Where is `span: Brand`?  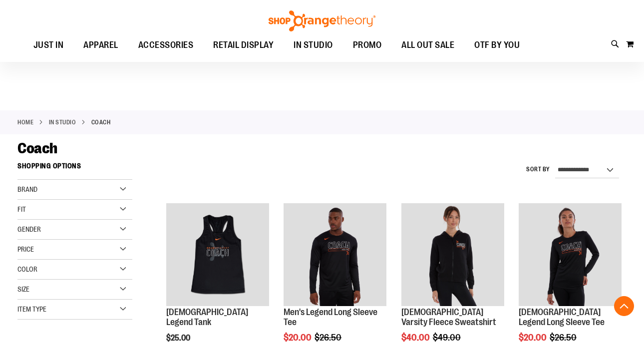
span: Brand is located at coordinates (27, 189).